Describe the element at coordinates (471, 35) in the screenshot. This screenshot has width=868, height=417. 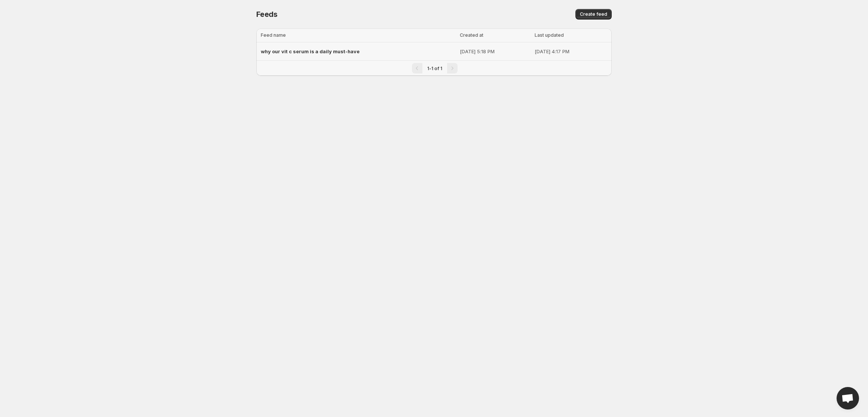
I see `span: Created at` at that location.